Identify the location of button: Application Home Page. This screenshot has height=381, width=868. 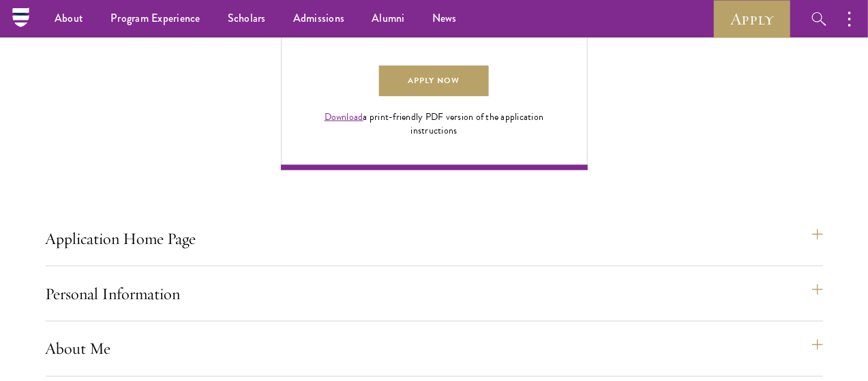
(434, 239).